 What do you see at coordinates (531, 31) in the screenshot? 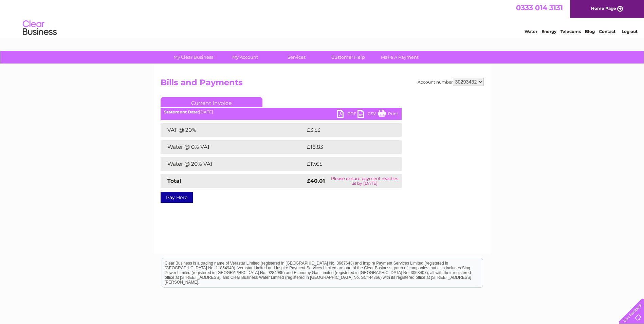
I see `a: Water` at bounding box center [531, 31].